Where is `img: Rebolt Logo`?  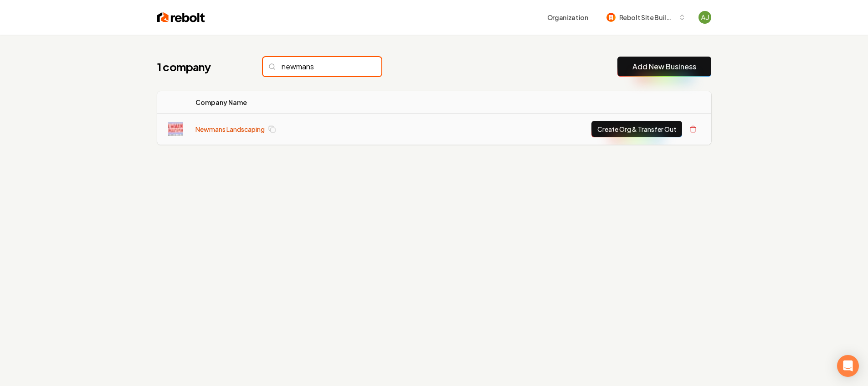
img: Rebolt Logo is located at coordinates (181, 18).